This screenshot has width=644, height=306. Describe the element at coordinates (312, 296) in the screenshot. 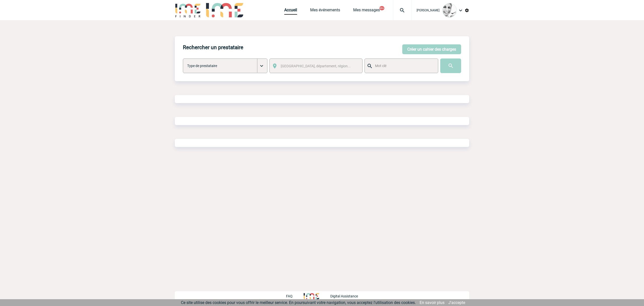

I see `img: http://www.idealmeetingsevents.fr/` at that location.